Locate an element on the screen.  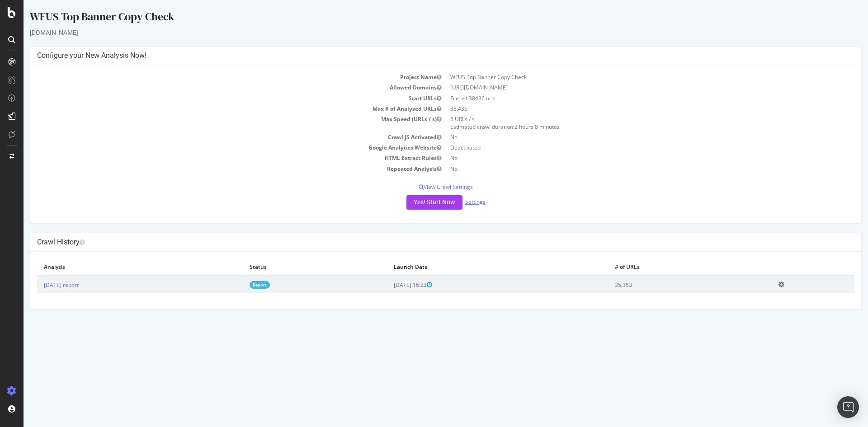
td: Google Analytics Website is located at coordinates (218, 148).